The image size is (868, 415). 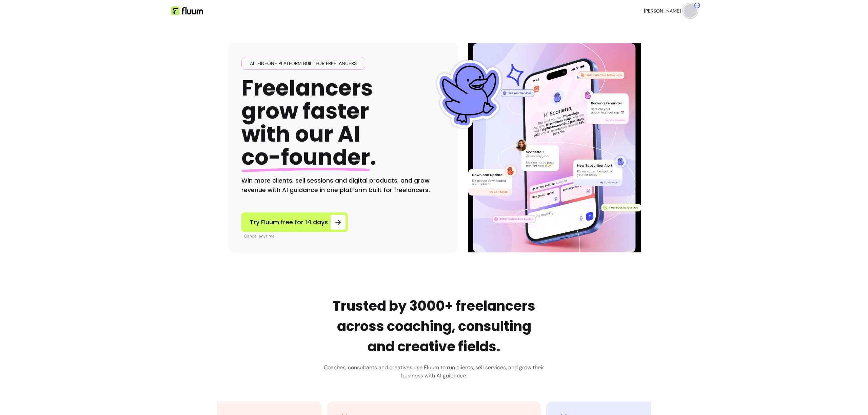 What do you see at coordinates (295, 223) in the screenshot?
I see `a: Try Fluum free for 14 days` at bounding box center [295, 223].